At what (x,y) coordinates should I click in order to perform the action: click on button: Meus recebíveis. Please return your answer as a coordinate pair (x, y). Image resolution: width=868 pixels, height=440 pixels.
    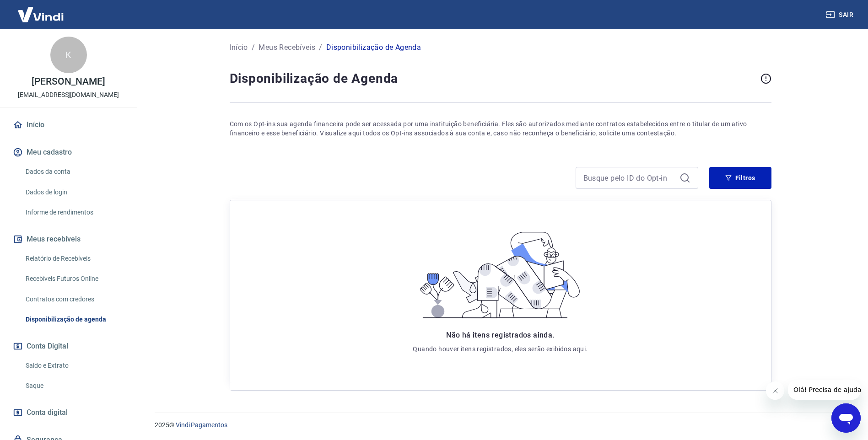
    Looking at the image, I should click on (68, 239).